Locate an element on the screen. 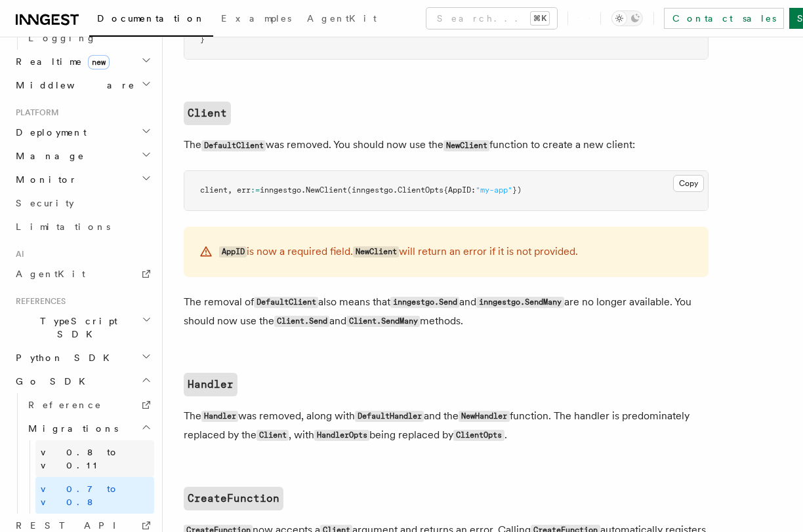  span: Manage is located at coordinates (47, 156).